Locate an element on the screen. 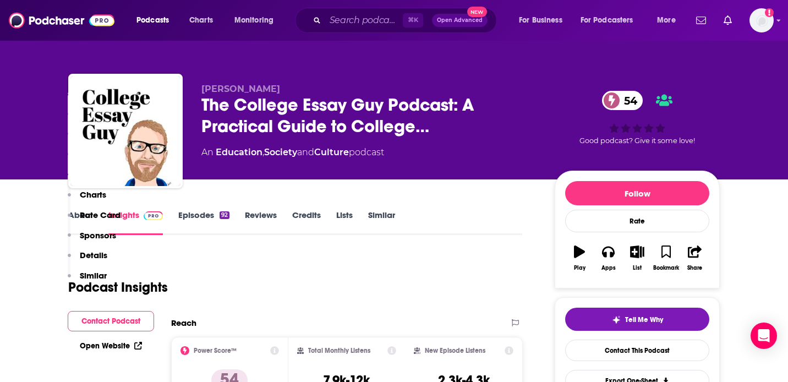 This screenshot has height=382, width=788. button: Follow is located at coordinates (637, 193).